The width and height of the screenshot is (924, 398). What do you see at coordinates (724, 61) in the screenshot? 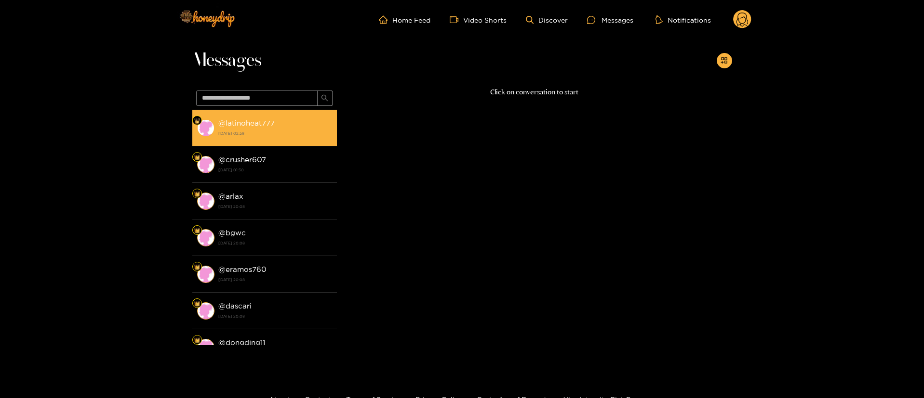
I see `button: appstore-add` at bounding box center [724, 61].